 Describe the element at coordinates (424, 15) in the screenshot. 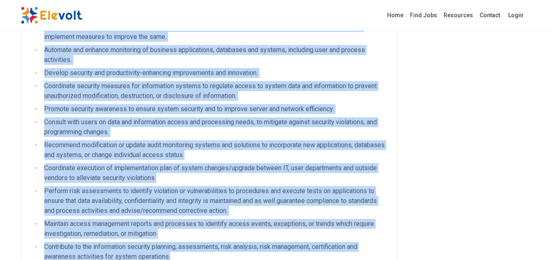

I see `a: Find Jobs` at that location.